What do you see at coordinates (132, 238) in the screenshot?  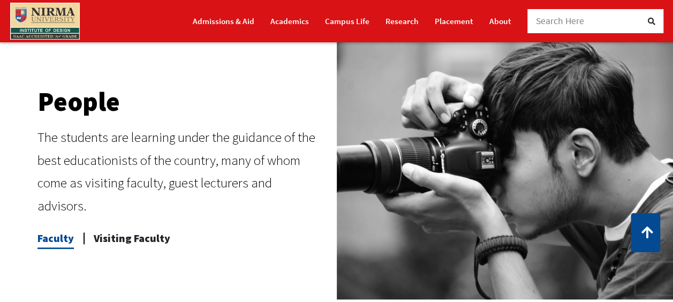 I see `span: Visiting Faculty` at bounding box center [132, 238].